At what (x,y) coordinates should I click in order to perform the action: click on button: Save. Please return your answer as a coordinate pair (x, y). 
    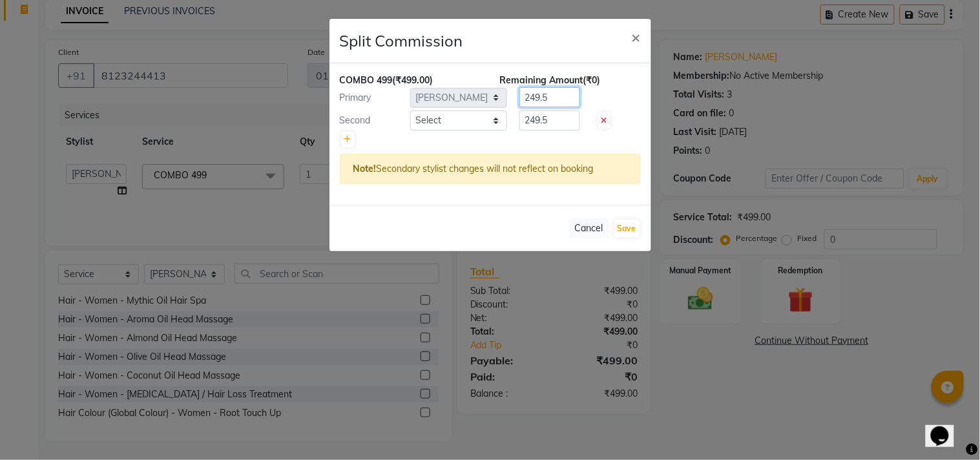
    Looking at the image, I should click on (627, 229).